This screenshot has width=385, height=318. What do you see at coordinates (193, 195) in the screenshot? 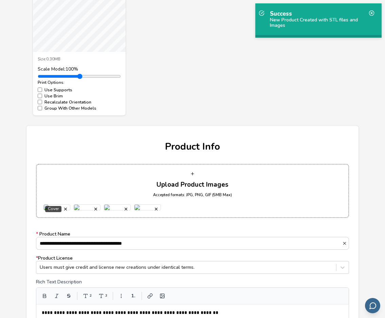
I see `small: Accepted formats: JPG, PNG, GIF (5MB Max)` at bounding box center [193, 195].